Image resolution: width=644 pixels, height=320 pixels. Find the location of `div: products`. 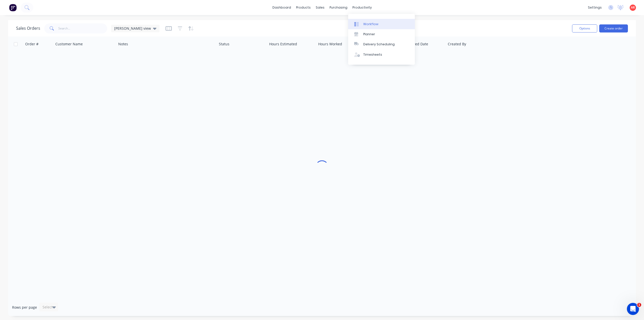

div: products is located at coordinates (303, 8).